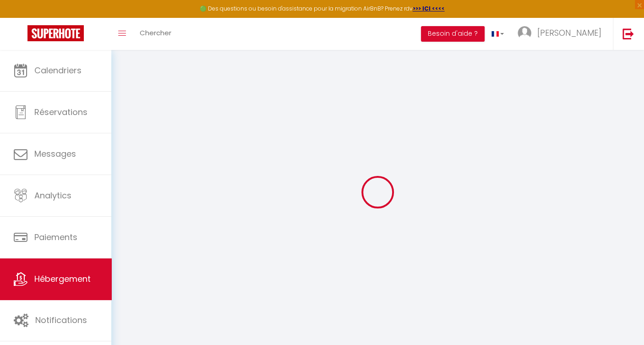  Describe the element at coordinates (55, 153) in the screenshot. I see `span: Messages` at that location.